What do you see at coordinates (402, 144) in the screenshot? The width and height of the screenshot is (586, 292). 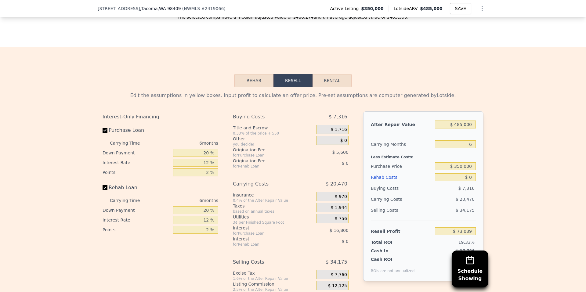 I see `div: Carrying Months` at bounding box center [402, 144].